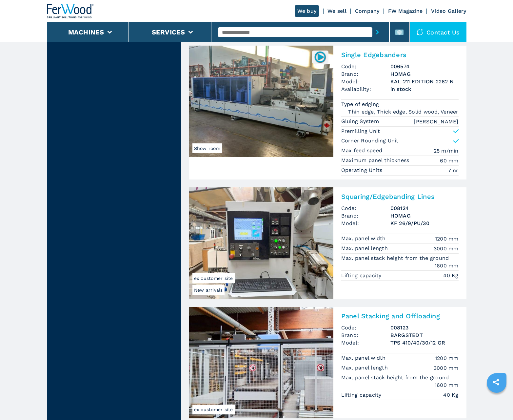 Image resolution: width=513 pixels, height=420 pixels. What do you see at coordinates (360, 131) in the screenshot?
I see `p: Premilling Unit` at bounding box center [360, 131].